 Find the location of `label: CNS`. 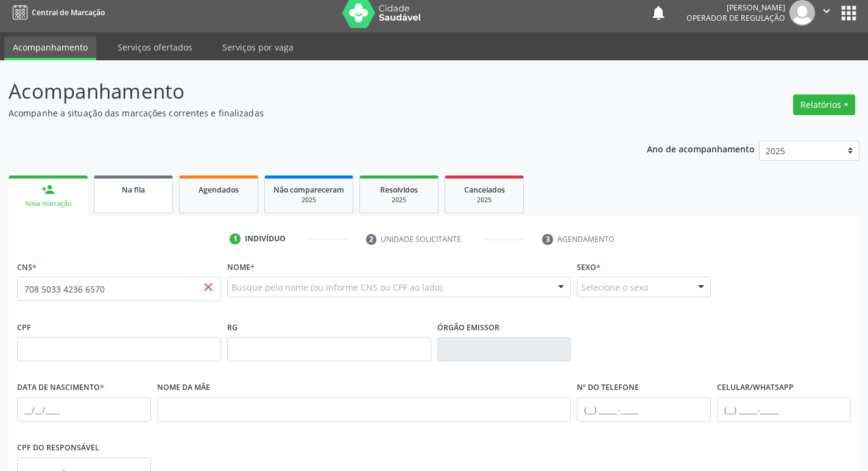

label: CNS is located at coordinates (27, 267).